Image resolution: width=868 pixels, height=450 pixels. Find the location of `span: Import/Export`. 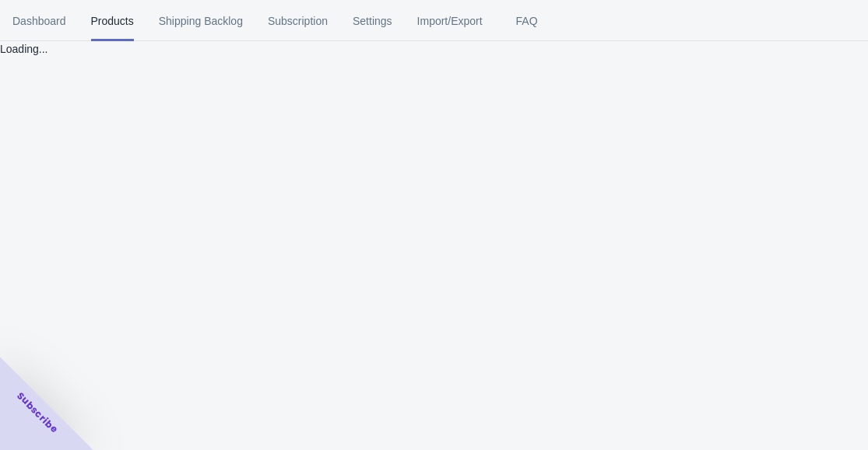

span: Import/Export is located at coordinates (449, 21).